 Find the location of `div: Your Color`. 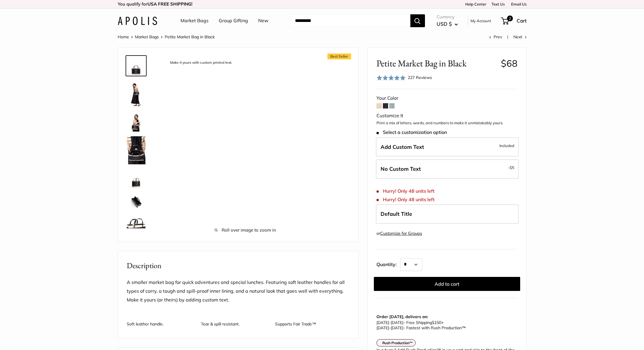

div: Your Color is located at coordinates (447, 98).